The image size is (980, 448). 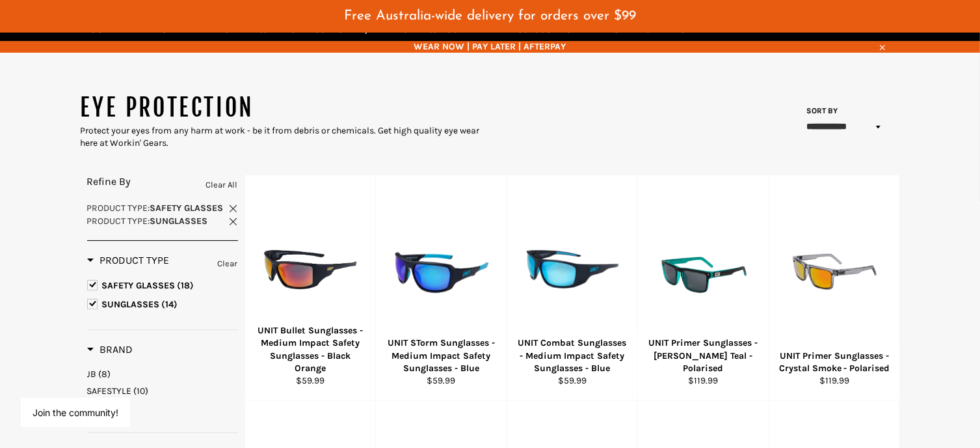 I want to click on a: SUNGLASSES, so click(x=162, y=305).